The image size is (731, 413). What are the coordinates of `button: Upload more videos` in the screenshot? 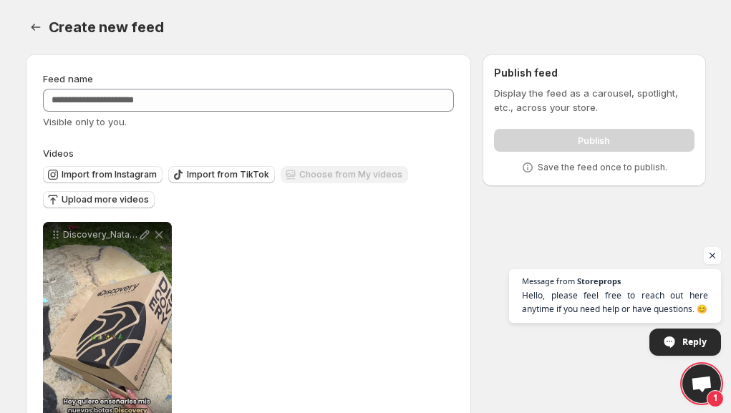 It's located at (99, 200).